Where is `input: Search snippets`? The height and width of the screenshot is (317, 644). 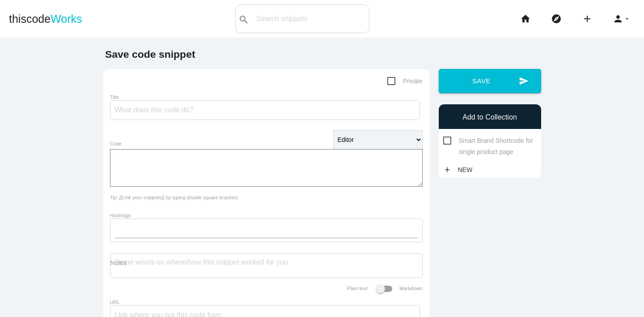 input: Search snippets is located at coordinates (310, 19).